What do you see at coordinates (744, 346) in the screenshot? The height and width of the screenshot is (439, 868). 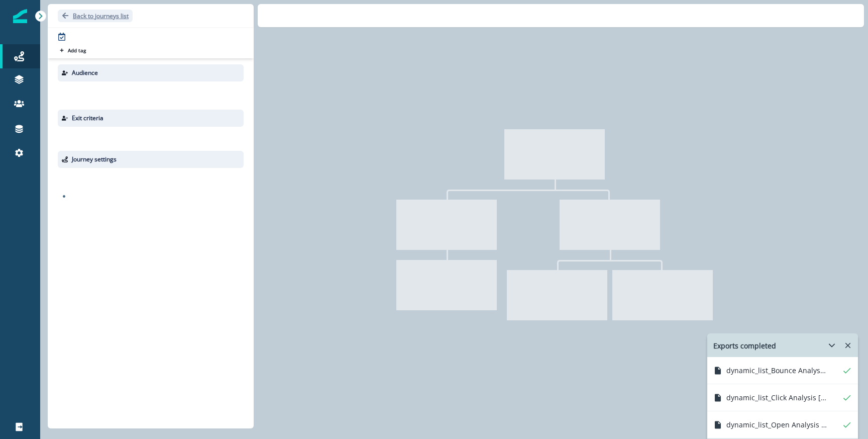 I see `p: Exports completed` at bounding box center [744, 346].